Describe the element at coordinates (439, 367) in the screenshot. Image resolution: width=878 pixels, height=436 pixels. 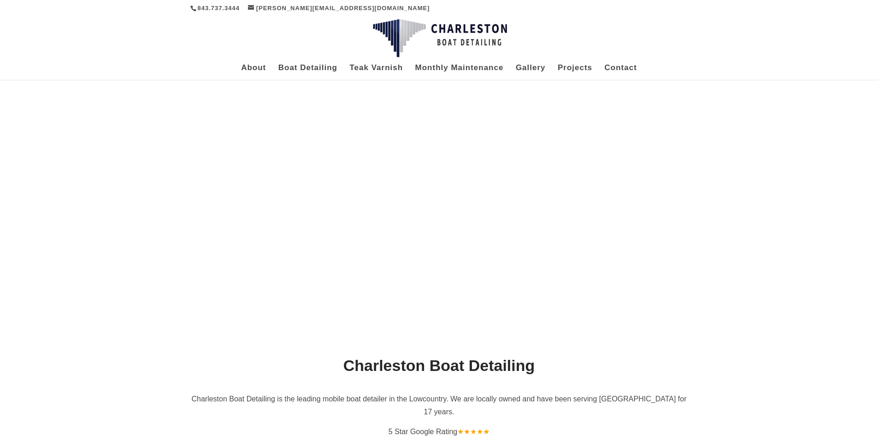
I see `h1: Charleston Boat Detailing` at that location.